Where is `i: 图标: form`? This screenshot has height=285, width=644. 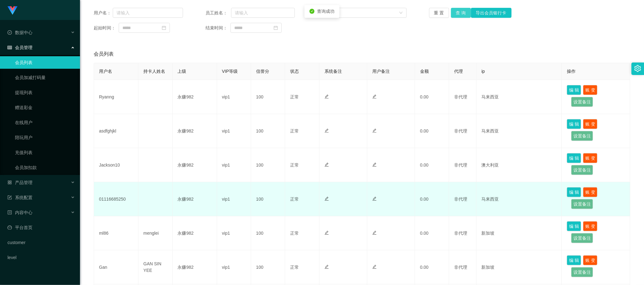 i: 图标: form is located at coordinates (10, 197).